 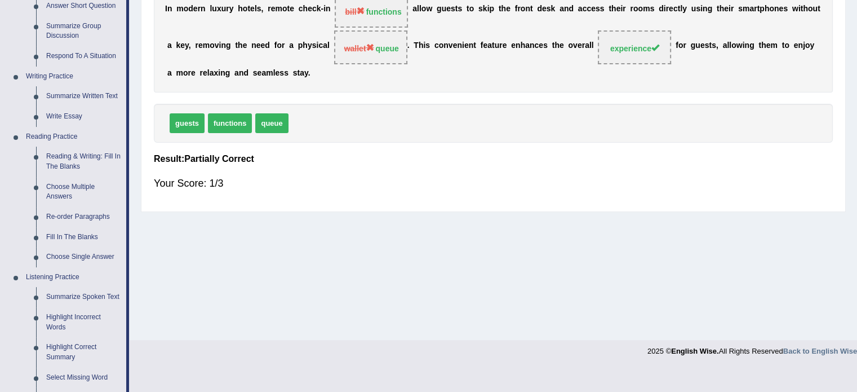 I want to click on a: Select Missing Word, so click(x=83, y=378).